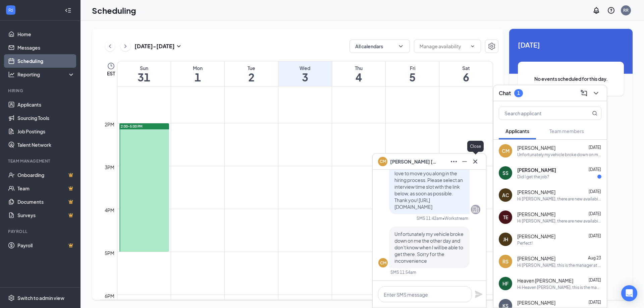 This screenshot has height=308, width=644. I want to click on div: Switch to admin view, so click(41, 298).